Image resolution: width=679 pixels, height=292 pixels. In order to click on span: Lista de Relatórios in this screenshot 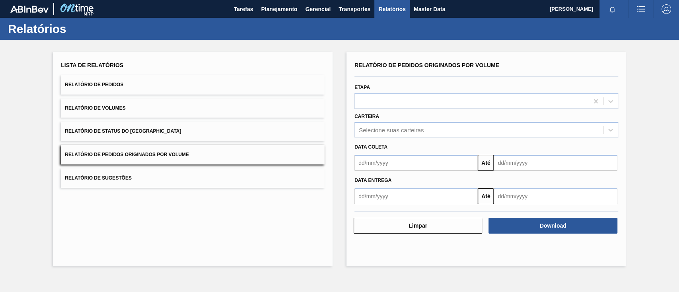, I will do `click(92, 65)`.